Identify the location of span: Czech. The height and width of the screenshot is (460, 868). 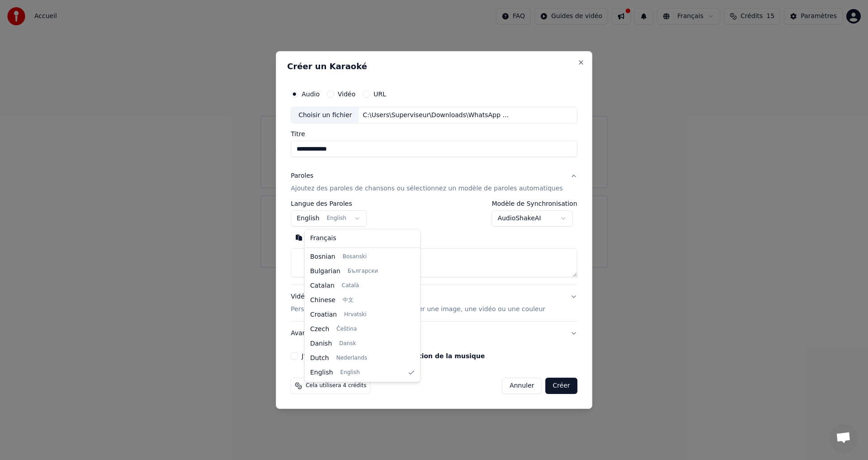
(319, 329).